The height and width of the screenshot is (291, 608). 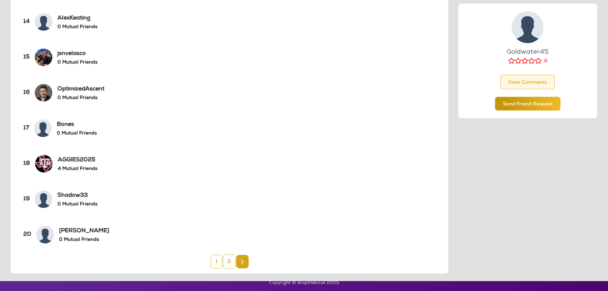 I want to click on h6: Bones, so click(x=77, y=125).